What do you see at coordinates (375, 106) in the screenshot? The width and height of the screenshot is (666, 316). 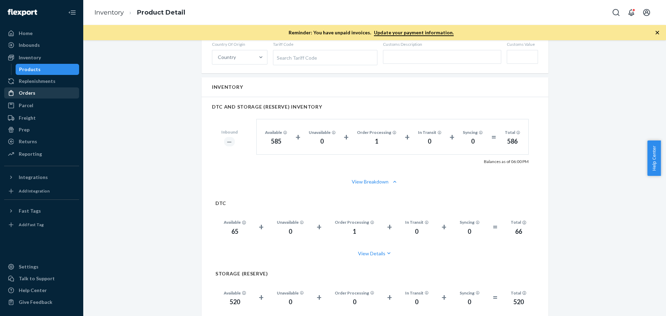 I see `h2: DTC AND STORAGE (RESERVE) INVENTORY` at bounding box center [375, 106].